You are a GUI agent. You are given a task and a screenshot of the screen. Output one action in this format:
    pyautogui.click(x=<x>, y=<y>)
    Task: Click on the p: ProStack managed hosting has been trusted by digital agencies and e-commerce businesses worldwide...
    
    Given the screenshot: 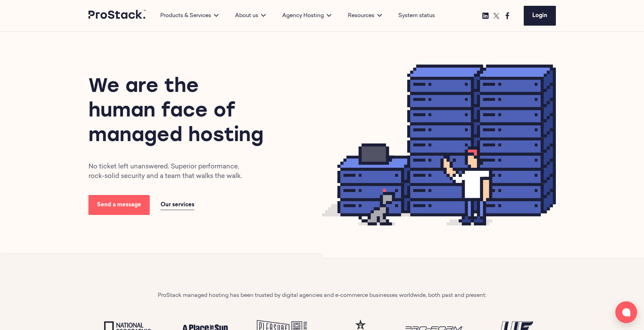 What is the action you would take?
    pyautogui.click(x=322, y=295)
    